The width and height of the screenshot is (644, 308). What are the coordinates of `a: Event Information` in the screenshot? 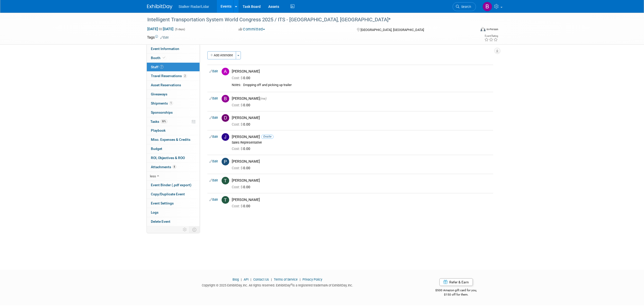 It's located at (173, 49).